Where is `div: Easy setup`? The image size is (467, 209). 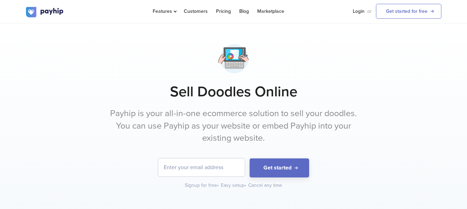 div: Easy setup is located at coordinates (234, 185).